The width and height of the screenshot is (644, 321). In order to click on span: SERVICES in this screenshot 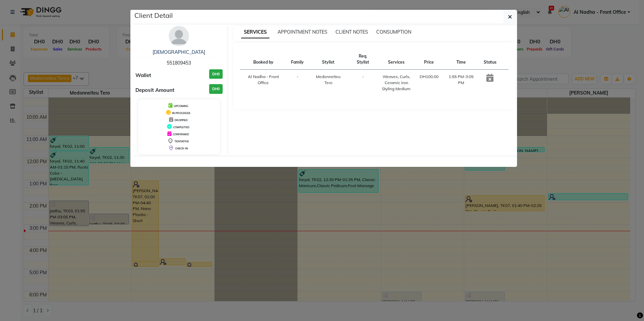, I will do `click(255, 32)`.